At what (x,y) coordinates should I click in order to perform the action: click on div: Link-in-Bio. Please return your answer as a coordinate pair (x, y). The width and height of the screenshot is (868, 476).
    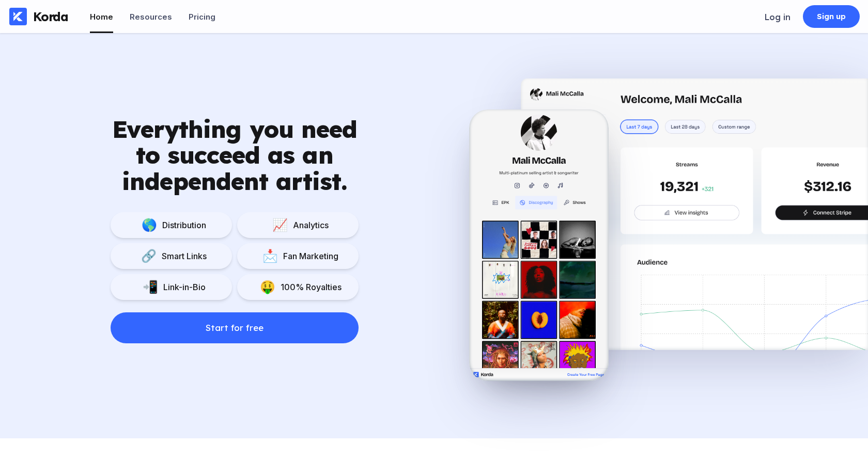
    Looking at the image, I should click on (182, 287).